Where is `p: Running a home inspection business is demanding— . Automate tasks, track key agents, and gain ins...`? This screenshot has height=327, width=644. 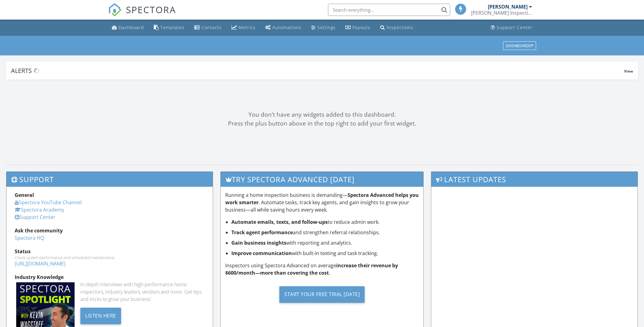 p: Running a home inspection business is demanding— . Automate tasks, track key agents, and gain ins... is located at coordinates (322, 202).